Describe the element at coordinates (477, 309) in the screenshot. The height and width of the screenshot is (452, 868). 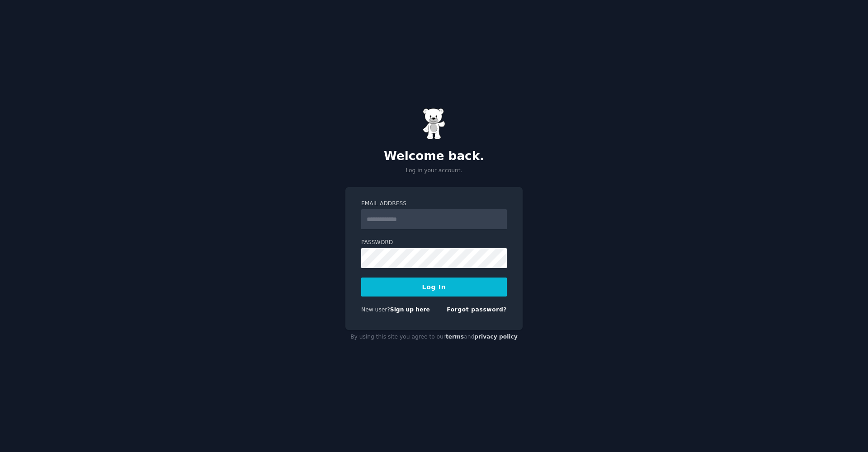
I see `a: Forgot password?` at that location.